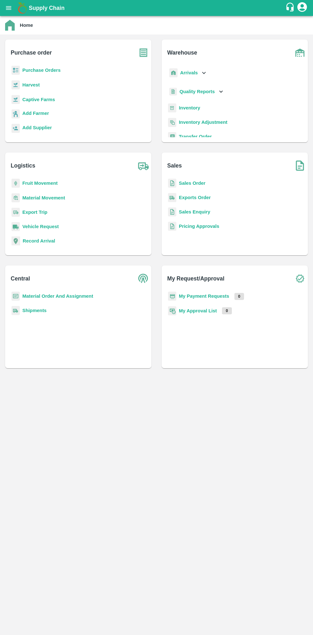  Describe the element at coordinates (194, 212) in the screenshot. I see `b: Sales Enquiry` at that location.